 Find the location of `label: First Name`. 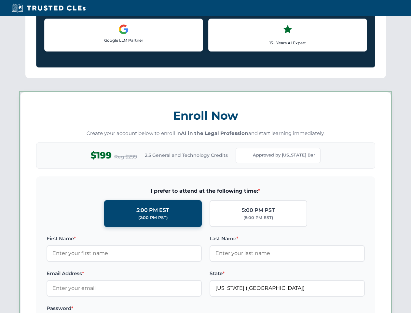

label: First Name is located at coordinates (124, 238).